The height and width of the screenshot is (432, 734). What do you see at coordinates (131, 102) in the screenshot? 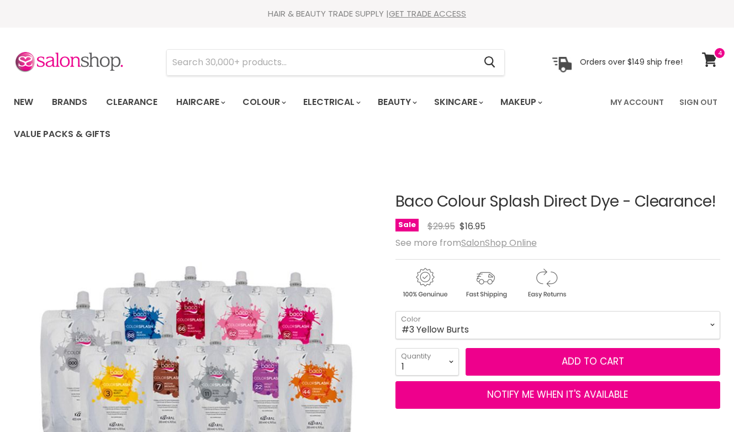
I see `a: Clearance` at bounding box center [131, 102].